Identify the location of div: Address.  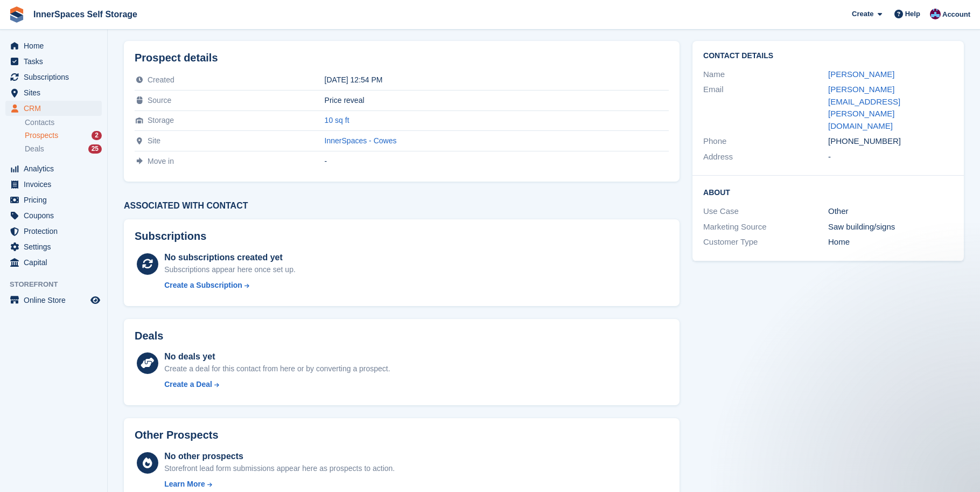
(766, 157).